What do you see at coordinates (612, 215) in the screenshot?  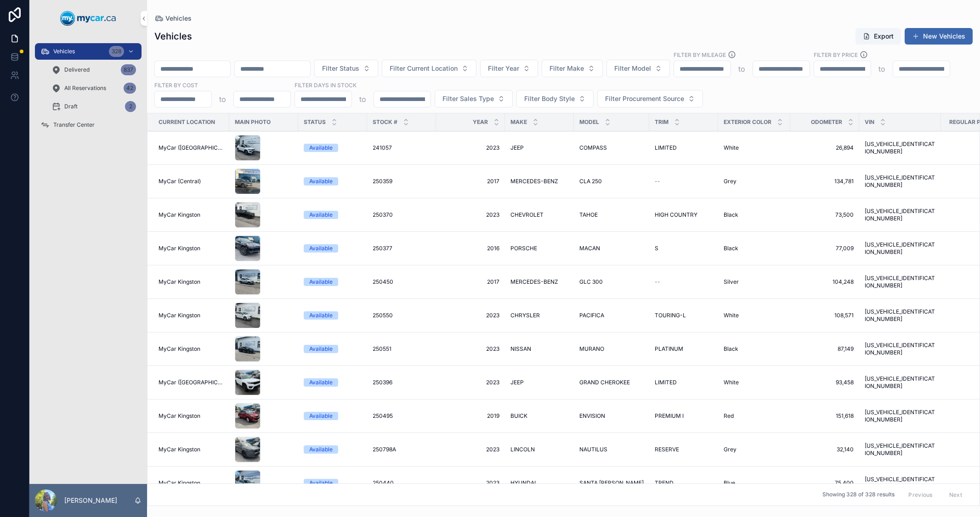 I see `a: TAHOE` at bounding box center [612, 215].